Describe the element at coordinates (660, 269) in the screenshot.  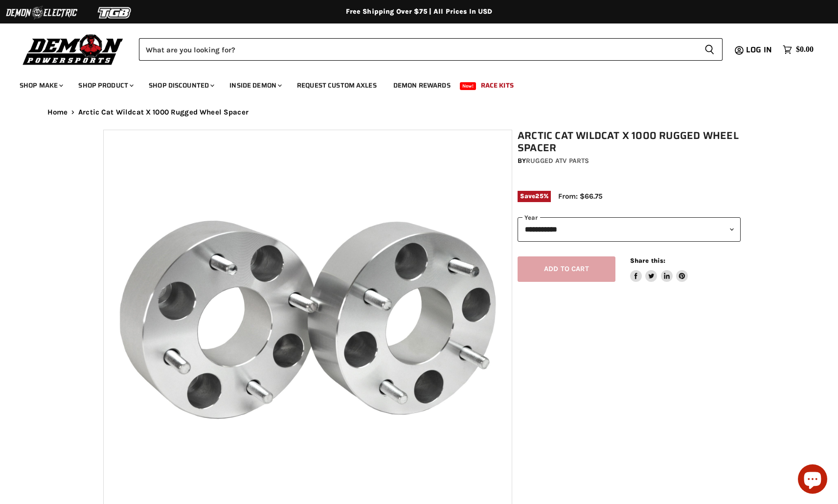
I see `aside: Share this:` at that location.